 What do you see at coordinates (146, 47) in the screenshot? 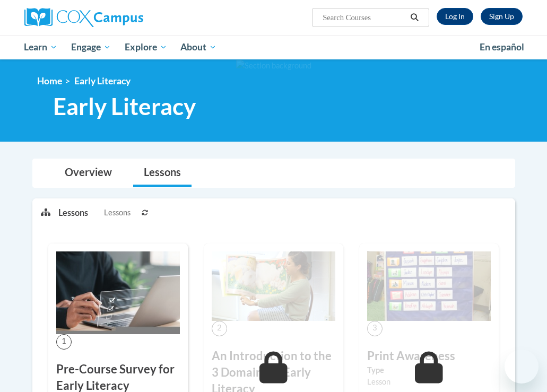
I see `a: Explore` at bounding box center [146, 47].